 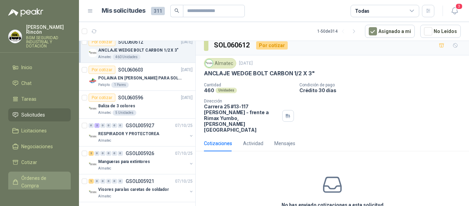 I want to click on div: Unidades, so click(x=226, y=90).